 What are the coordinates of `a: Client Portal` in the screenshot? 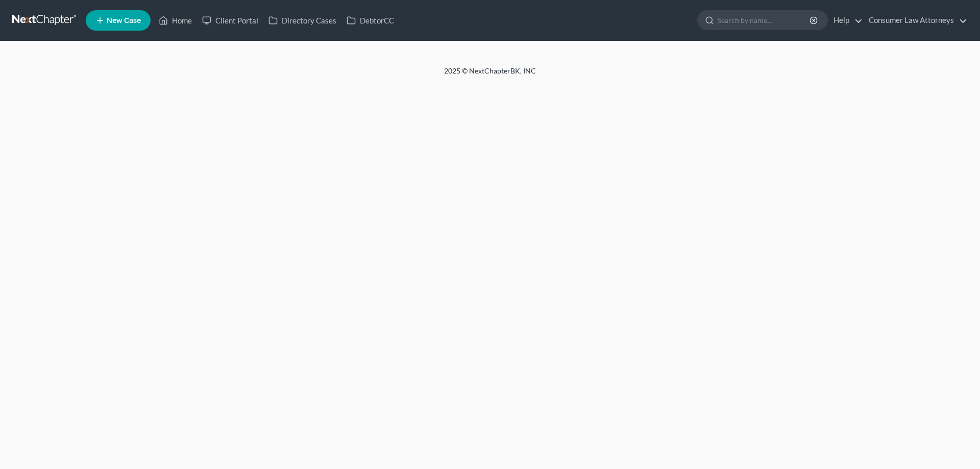 It's located at (230, 21).